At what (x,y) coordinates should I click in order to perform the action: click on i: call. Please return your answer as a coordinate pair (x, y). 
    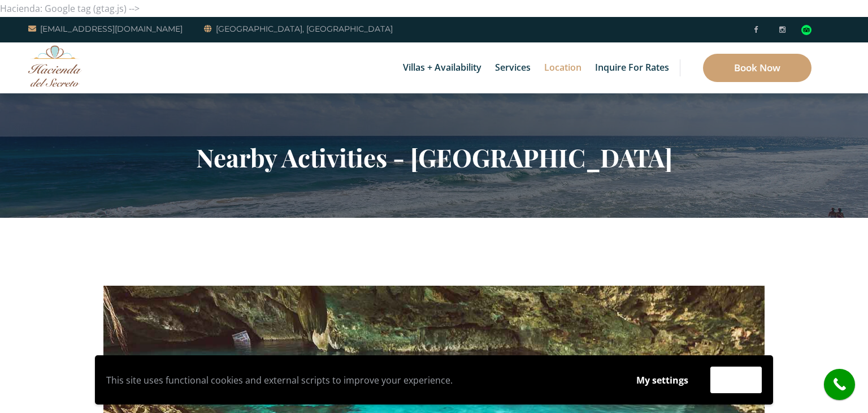
    Looking at the image, I should click on (839, 384).